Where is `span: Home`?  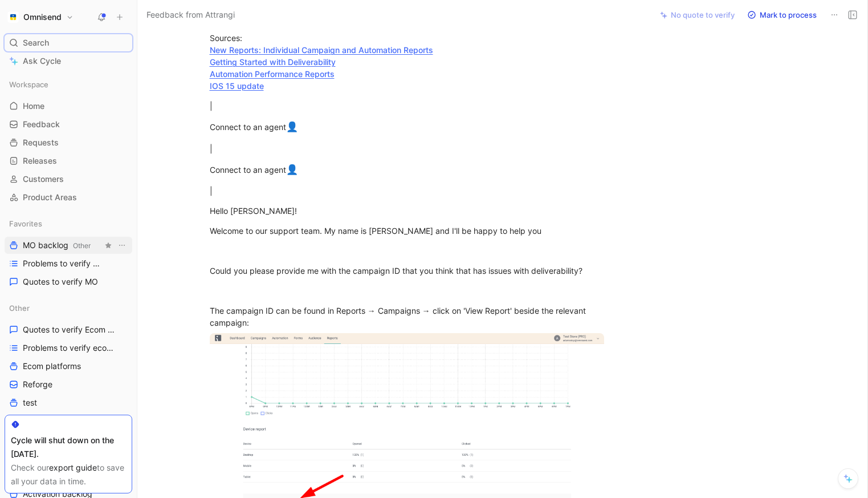 span: Home is located at coordinates (34, 106).